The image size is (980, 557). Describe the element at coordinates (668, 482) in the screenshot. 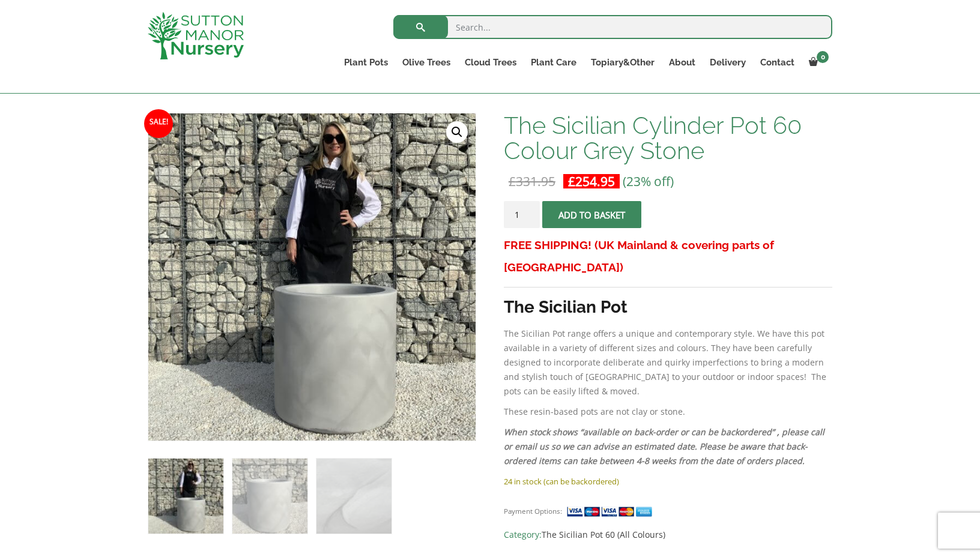

I see `p: 24 in stock (can be backordered)` at that location.